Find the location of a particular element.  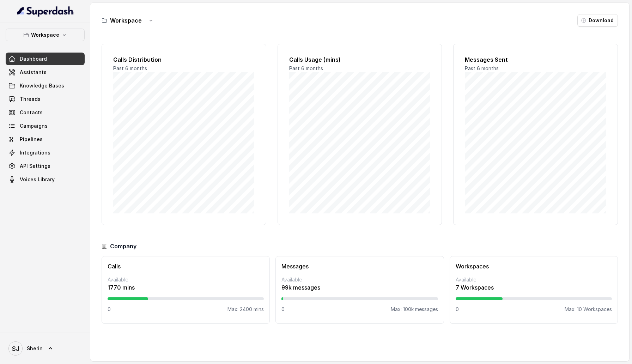

span: API Settings is located at coordinates (35, 166).